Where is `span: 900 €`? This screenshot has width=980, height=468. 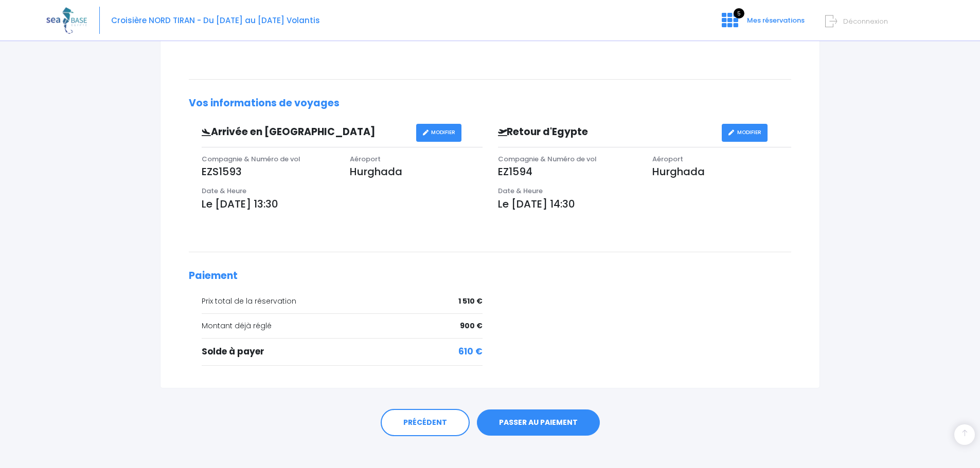 span: 900 € is located at coordinates (471, 326).